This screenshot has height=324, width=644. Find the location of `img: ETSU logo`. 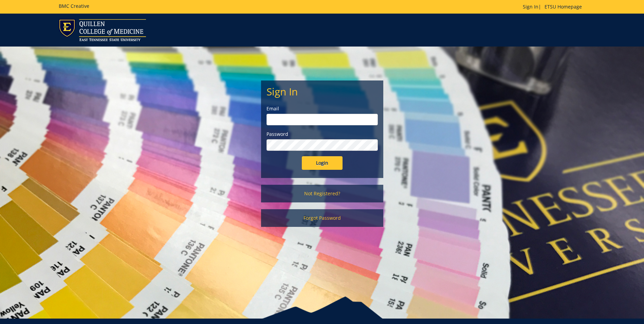

img: ETSU logo is located at coordinates (102, 30).